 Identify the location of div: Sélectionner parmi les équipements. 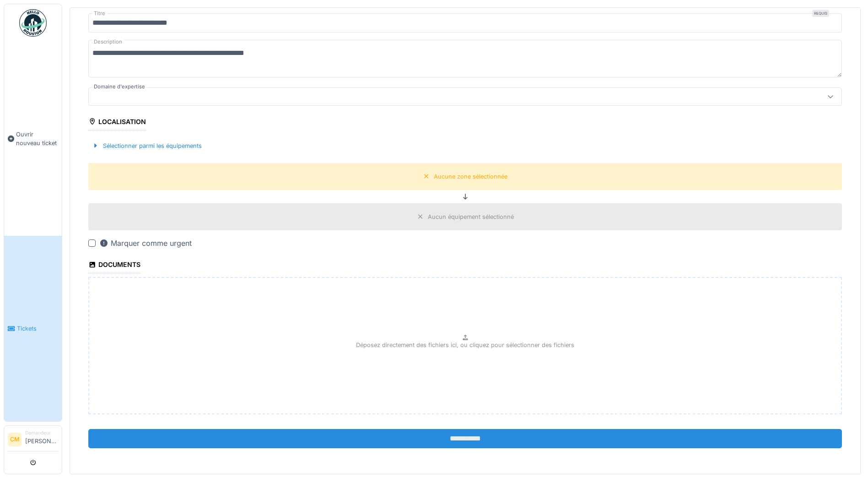
(147, 146).